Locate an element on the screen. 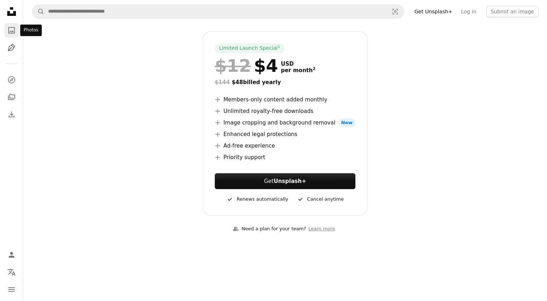 The width and height of the screenshot is (547, 301). div: Cancel anytime is located at coordinates (320, 199).